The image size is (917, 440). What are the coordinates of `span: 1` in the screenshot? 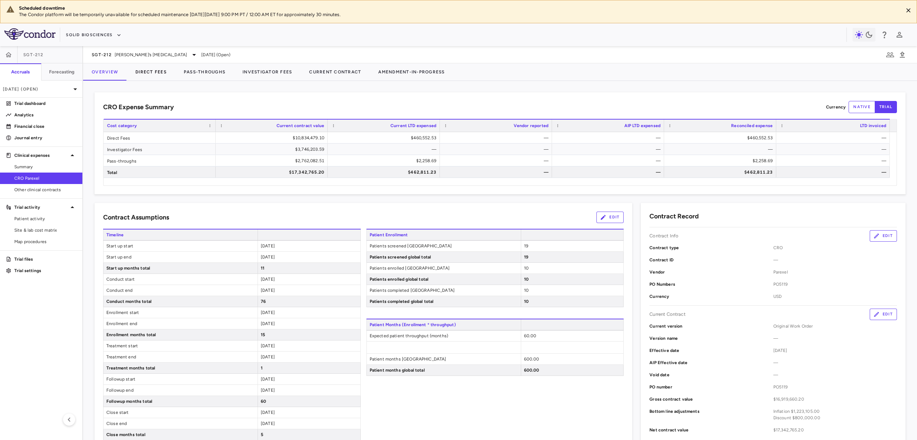 It's located at (261, 368).